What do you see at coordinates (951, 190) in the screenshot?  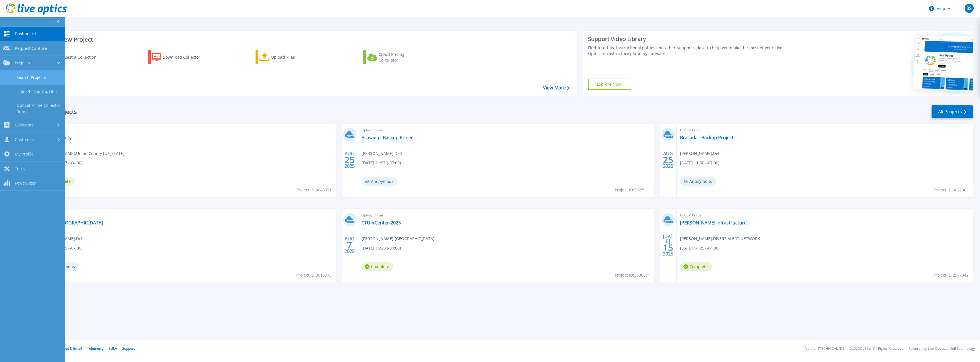 I see `span: Project ID: 3027908` at bounding box center [951, 190].